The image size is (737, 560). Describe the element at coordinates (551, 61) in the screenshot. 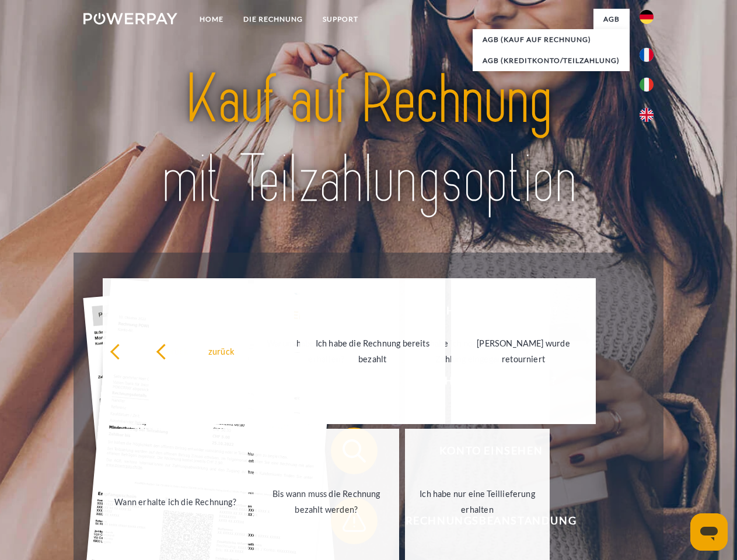

I see `a: AGB (Kreditkonto/Teilzahlung)` at that location.